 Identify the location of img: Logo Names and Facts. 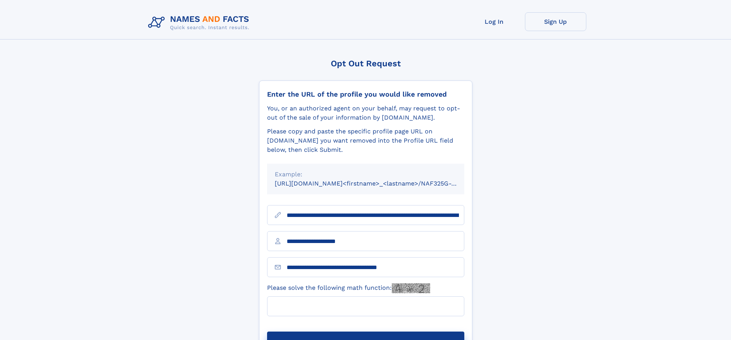
(200, 23).